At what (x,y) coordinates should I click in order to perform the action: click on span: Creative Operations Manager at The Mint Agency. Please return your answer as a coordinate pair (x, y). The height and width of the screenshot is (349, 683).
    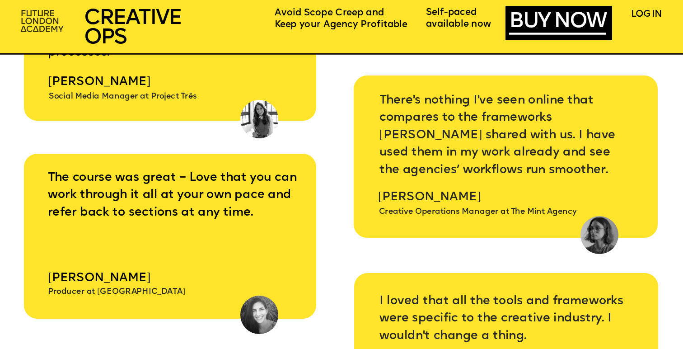
    Looking at the image, I should click on (478, 211).